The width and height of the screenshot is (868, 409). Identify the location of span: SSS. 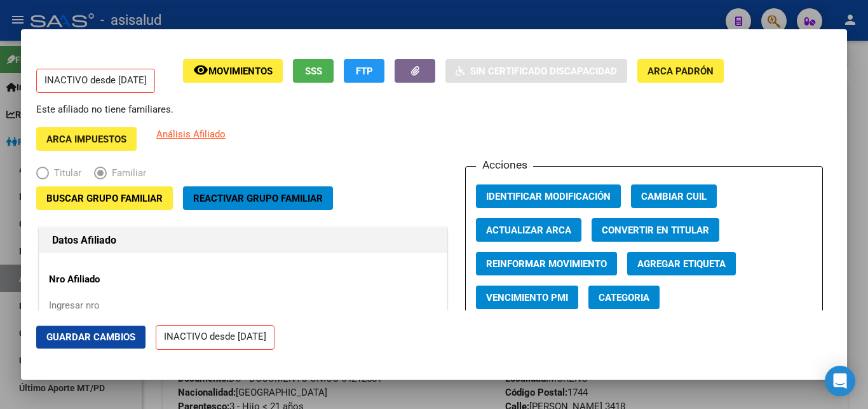
(313, 71).